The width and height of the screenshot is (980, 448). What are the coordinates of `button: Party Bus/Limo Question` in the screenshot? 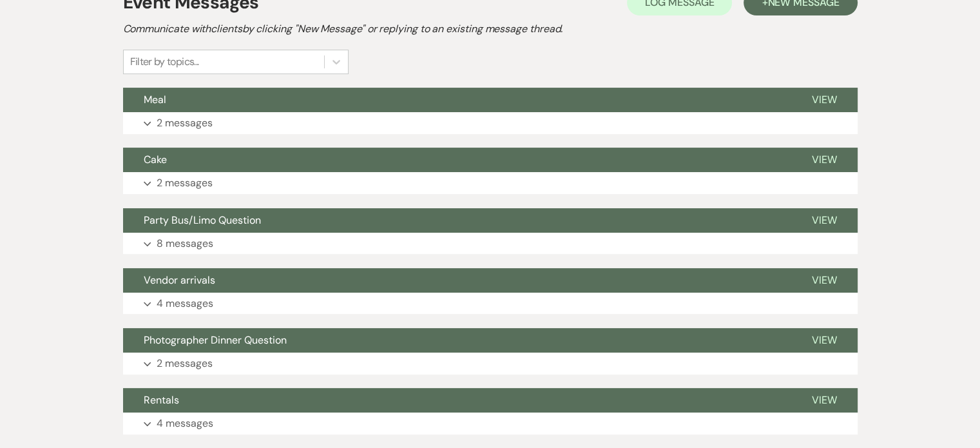 It's located at (457, 220).